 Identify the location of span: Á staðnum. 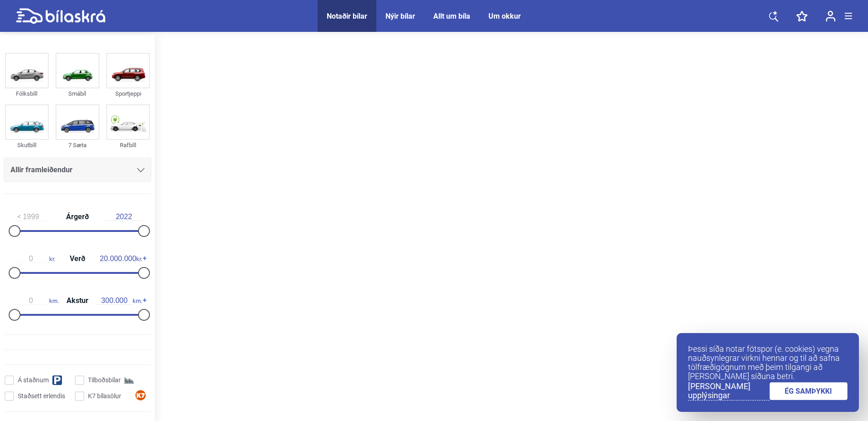
(33, 380).